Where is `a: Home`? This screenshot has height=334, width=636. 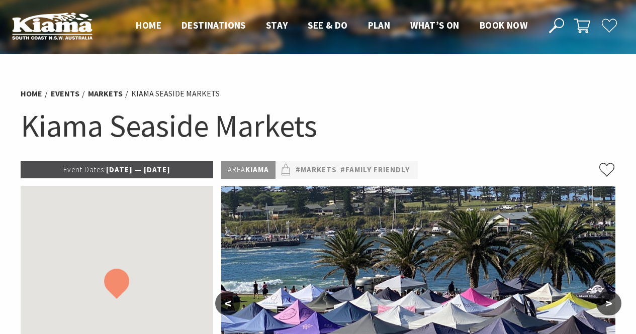 a: Home is located at coordinates (31, 93).